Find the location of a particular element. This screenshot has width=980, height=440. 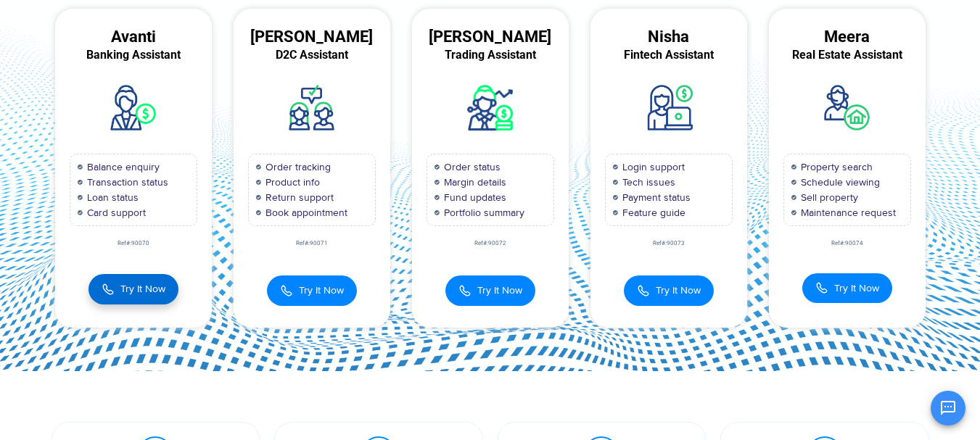

span: Balance enquiry is located at coordinates (121, 166).